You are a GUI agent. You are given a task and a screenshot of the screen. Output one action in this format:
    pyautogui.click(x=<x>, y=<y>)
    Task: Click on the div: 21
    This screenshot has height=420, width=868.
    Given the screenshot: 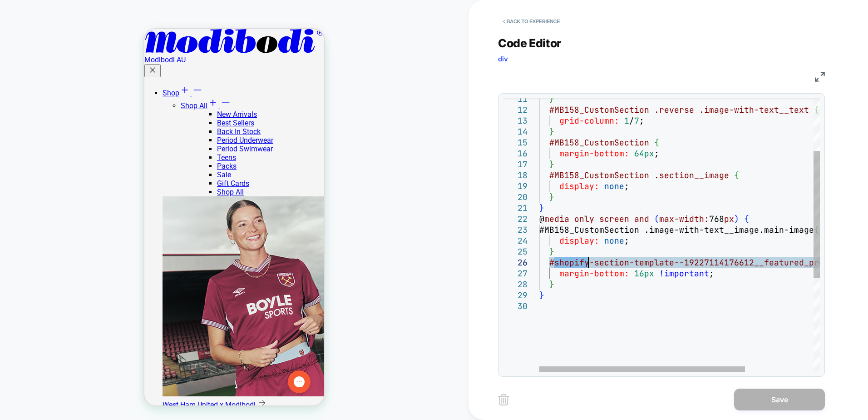 What is the action you would take?
    pyautogui.click(x=515, y=208)
    